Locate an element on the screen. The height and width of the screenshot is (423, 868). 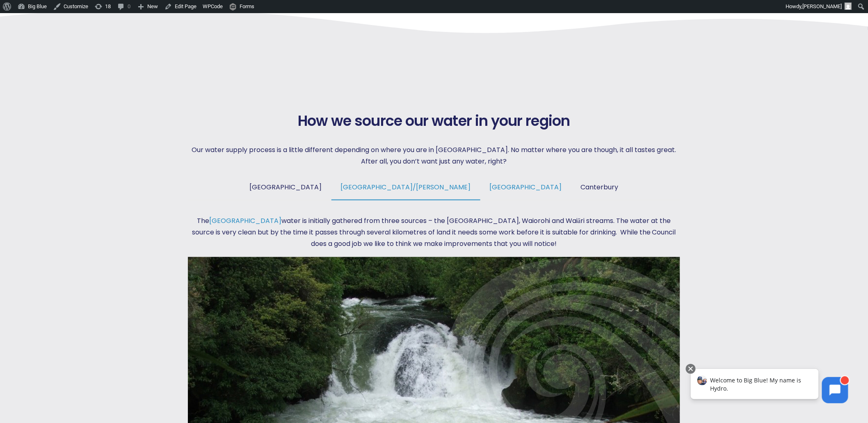
span: Welcome to Big Blue! My name is Hydro. is located at coordinates (74, 22).